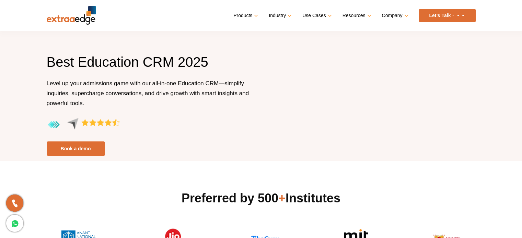  Describe the element at coordinates (83, 125) in the screenshot. I see `img: aggregate-rating-by-users` at that location.